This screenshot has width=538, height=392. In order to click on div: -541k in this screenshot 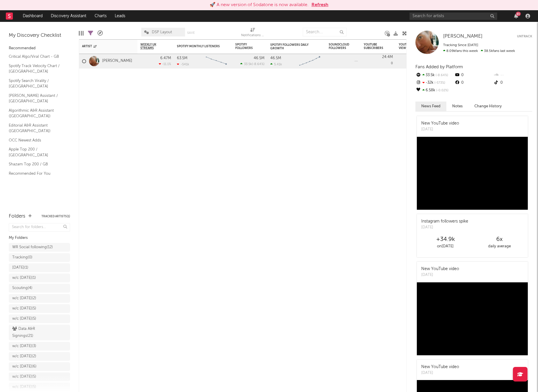, I will do `click(183, 64)`.